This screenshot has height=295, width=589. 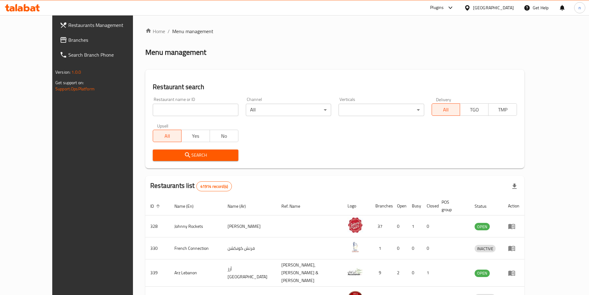 What do you see at coordinates (241, 206) in the screenshot?
I see `span: Name (Ar)` at bounding box center [241, 206].